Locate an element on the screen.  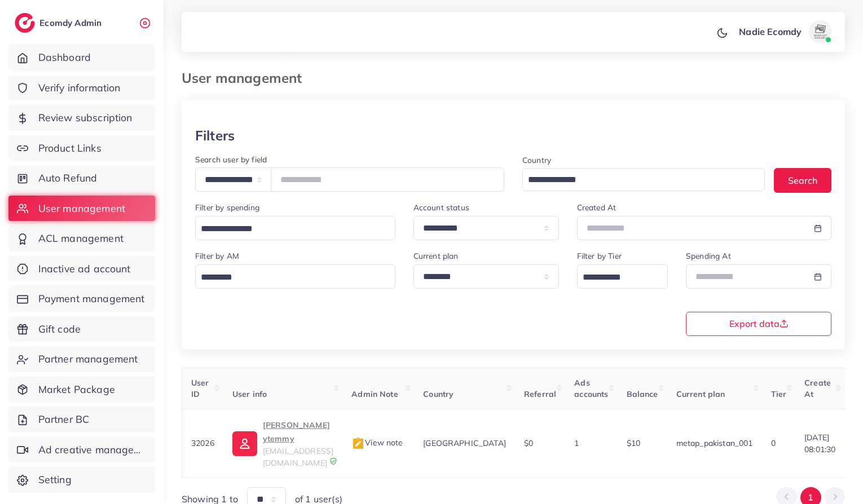
h3: Filters is located at coordinates (215, 135).